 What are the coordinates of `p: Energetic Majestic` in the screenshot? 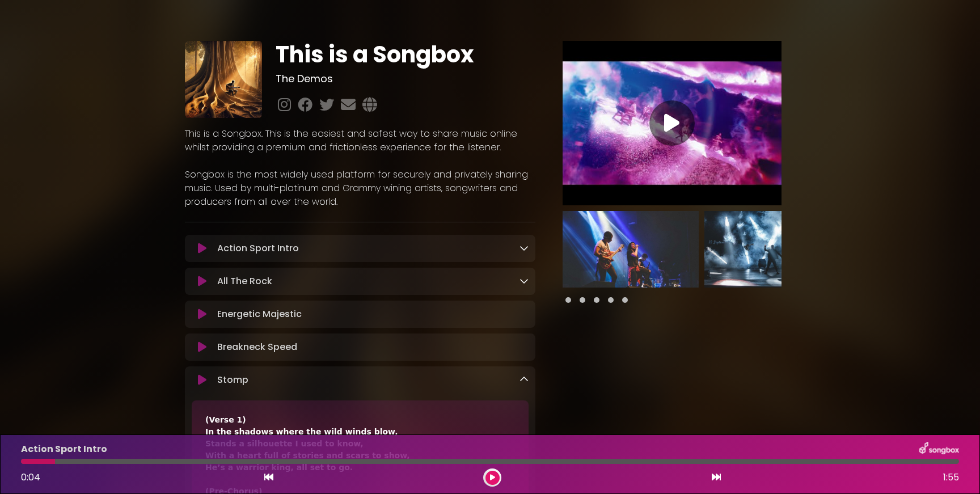 It's located at (259, 315).